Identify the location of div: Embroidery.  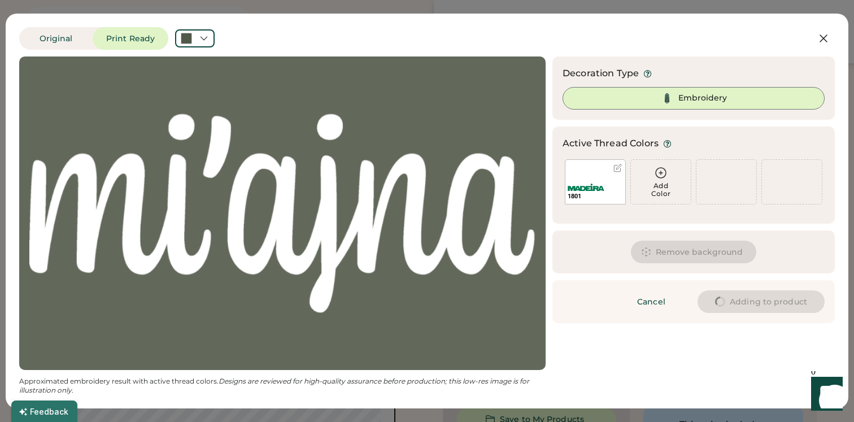
(702, 98).